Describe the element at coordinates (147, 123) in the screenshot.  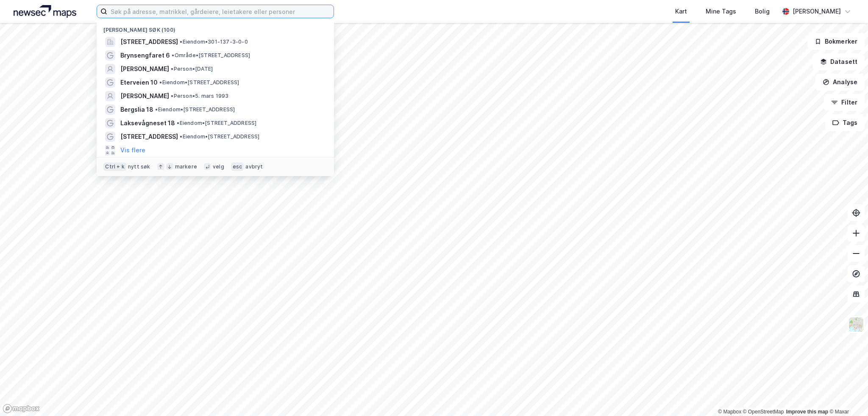
I see `span: Laksevågneset 18` at that location.